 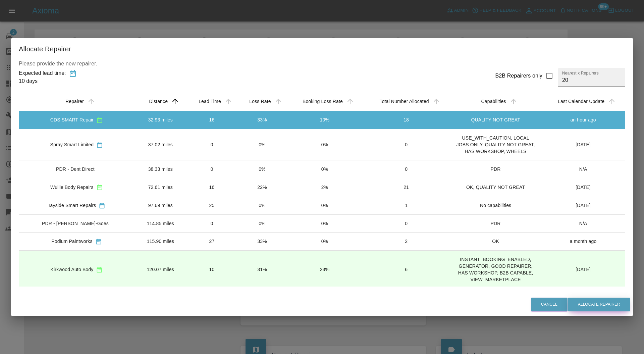 I want to click on div: CDS SMART Repair, so click(x=72, y=120).